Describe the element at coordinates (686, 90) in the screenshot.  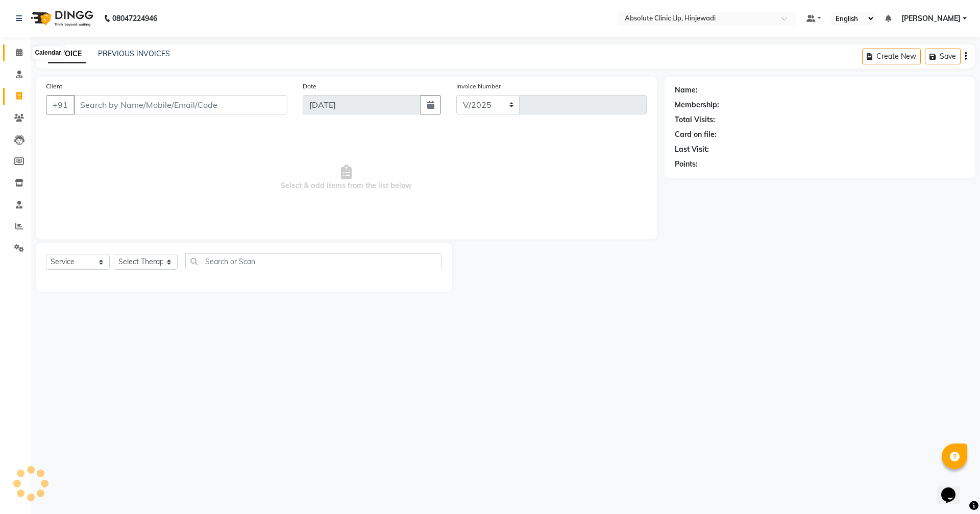
I see `div: Name:` at that location.